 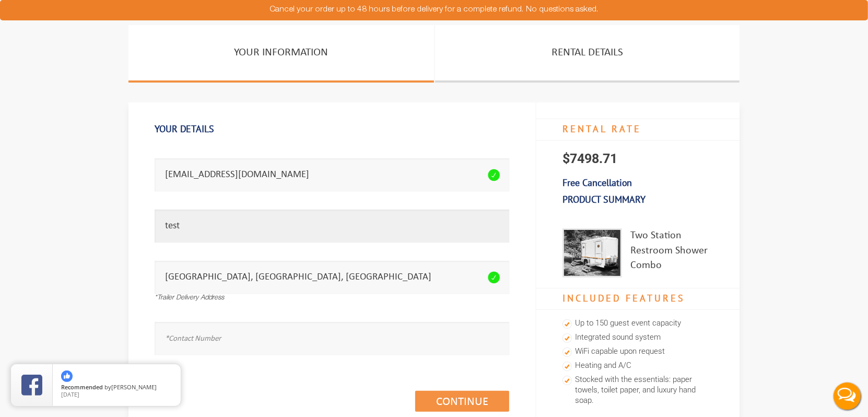 What do you see at coordinates (847, 396) in the screenshot?
I see `button: Live Chat` at bounding box center [847, 396].